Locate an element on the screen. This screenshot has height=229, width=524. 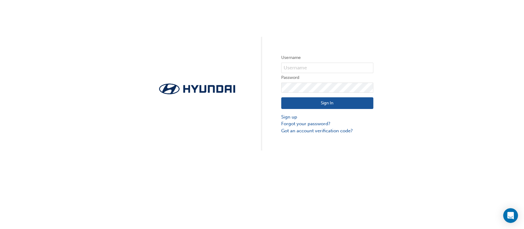
a: Got an account verification code? is located at coordinates (328, 131).